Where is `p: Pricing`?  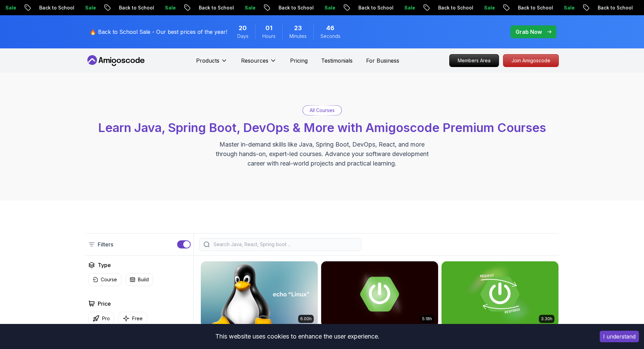
p: Pricing is located at coordinates (299, 61).